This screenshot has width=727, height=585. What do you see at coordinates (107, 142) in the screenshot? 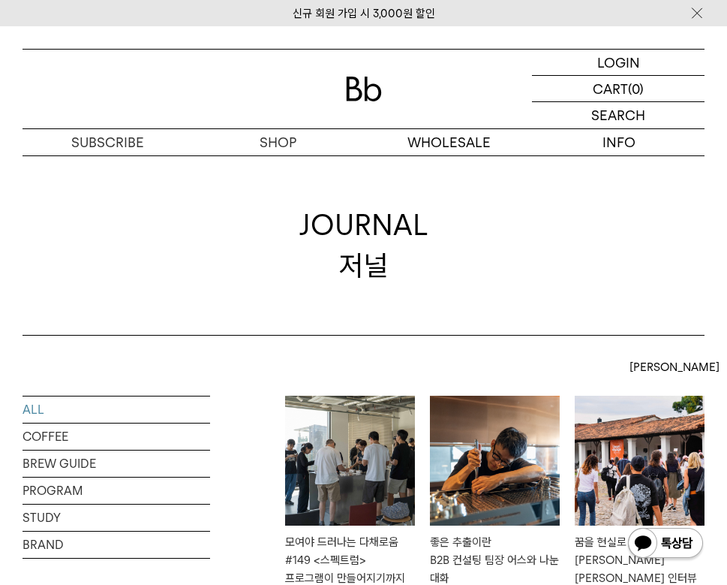
I see `a: SUBSCRIBE` at bounding box center [107, 142].